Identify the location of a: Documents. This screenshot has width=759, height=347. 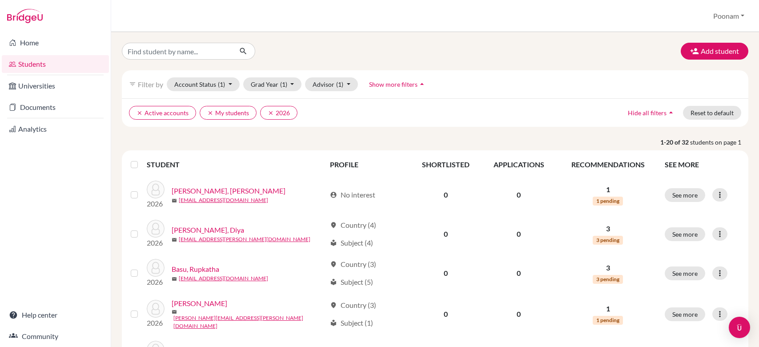
(55, 107).